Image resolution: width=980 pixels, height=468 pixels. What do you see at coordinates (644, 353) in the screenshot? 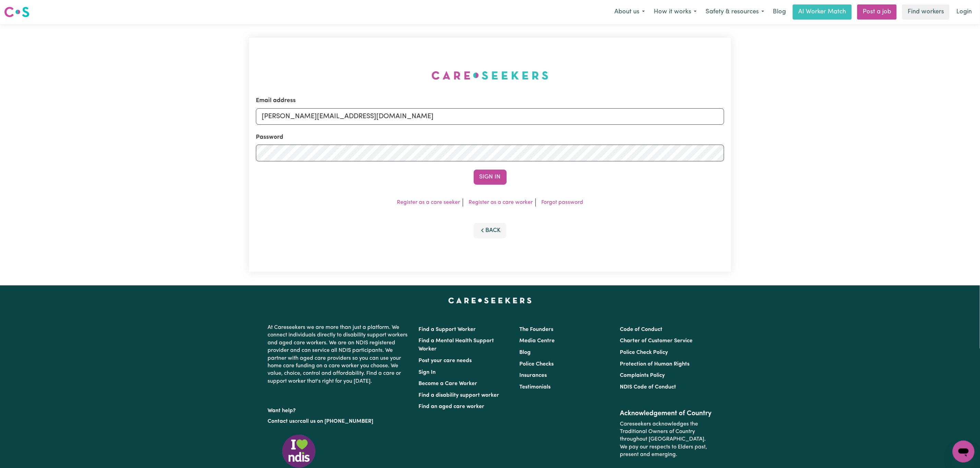
I see `a: Police Check Policy` at bounding box center [644, 353].